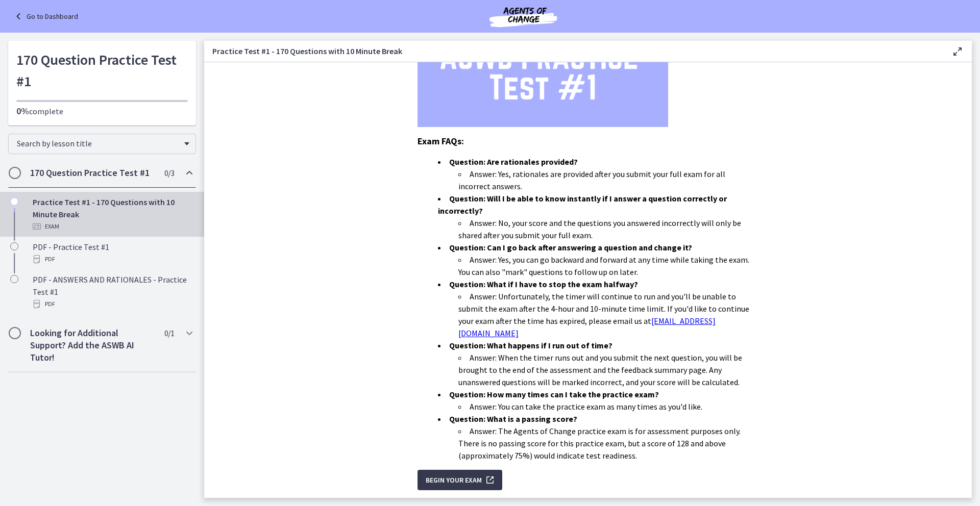 This screenshot has width=980, height=506. What do you see at coordinates (112, 253) in the screenshot?
I see `div: PDF - Practice Test #1` at bounding box center [112, 253].